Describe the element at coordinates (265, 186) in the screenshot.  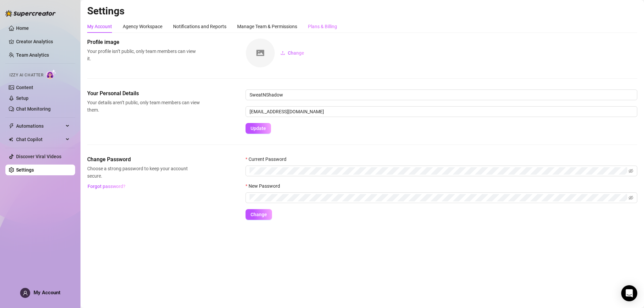
I see `label: New Password` at that location.